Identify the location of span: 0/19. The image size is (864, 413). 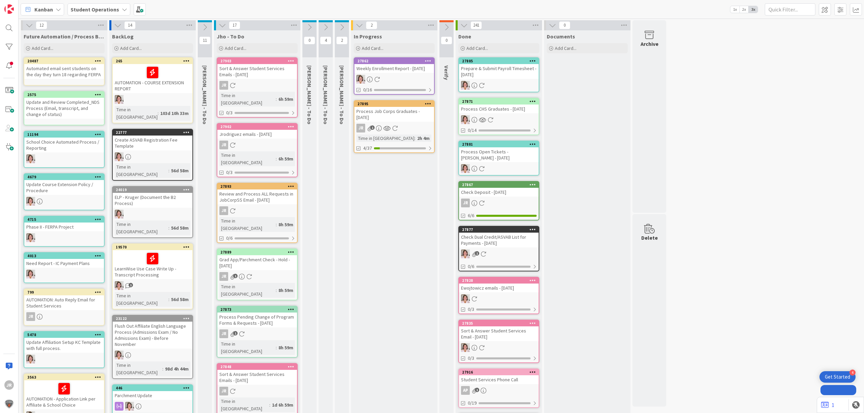
(472, 403).